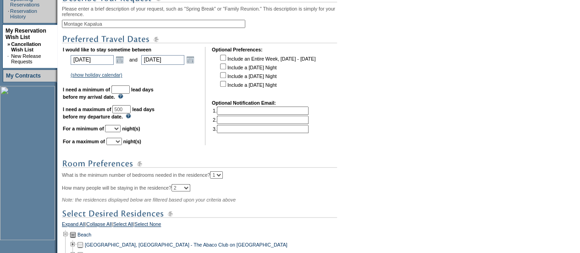 The height and width of the screenshot is (253, 580). Describe the element at coordinates (84, 141) in the screenshot. I see `b: For a maximum of` at that location.